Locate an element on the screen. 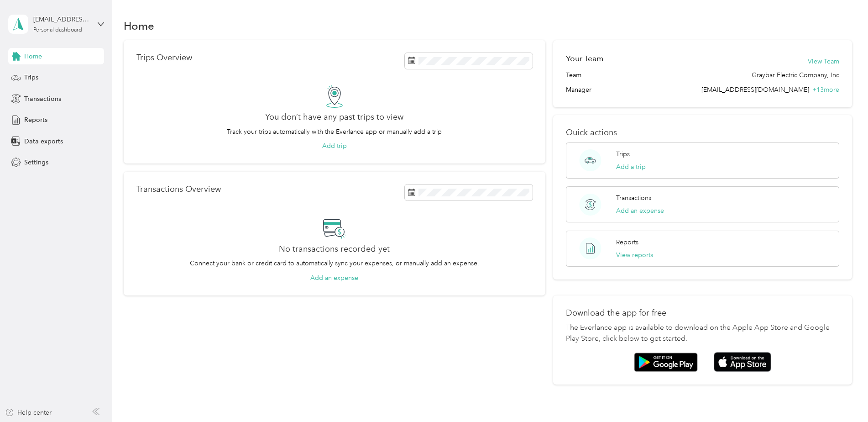 This screenshot has height=422, width=868. span: Trips is located at coordinates (31, 77).